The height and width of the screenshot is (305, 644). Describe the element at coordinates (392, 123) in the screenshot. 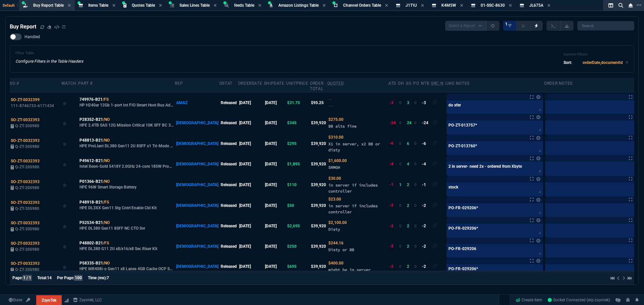

I see `div: -24` at that location.